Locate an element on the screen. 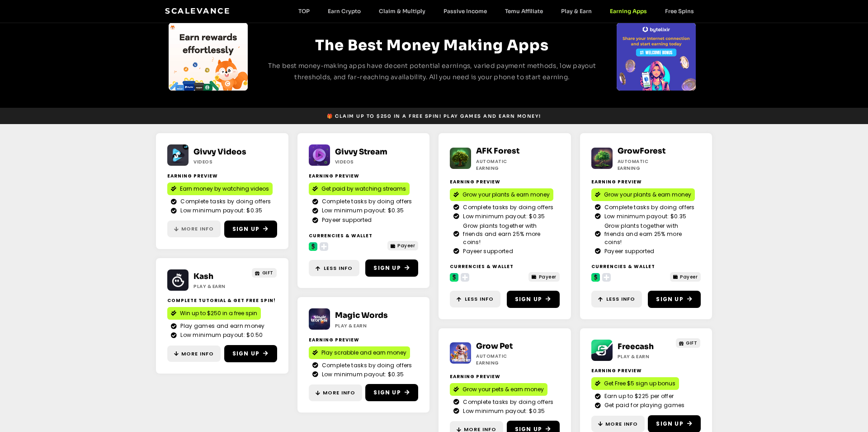 The image size is (868, 432). span: Earn money by watching videos is located at coordinates (224, 189).